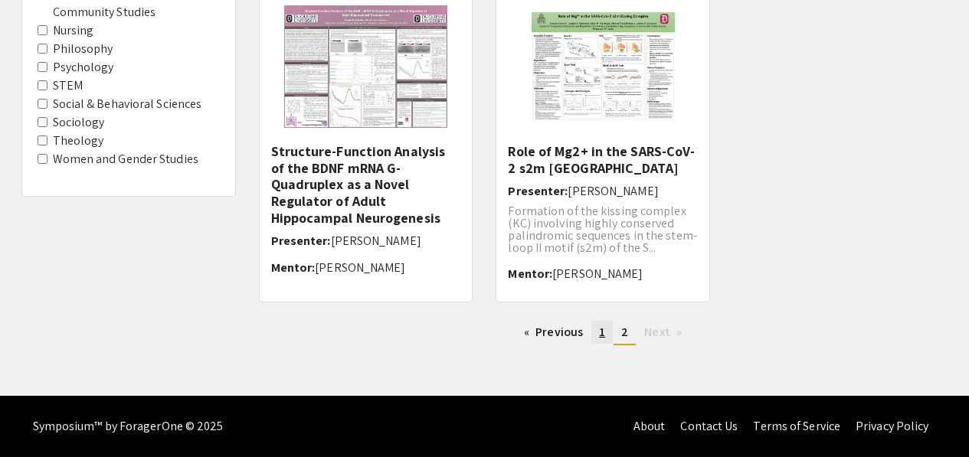 The height and width of the screenshot is (457, 969). Describe the element at coordinates (74, 31) in the screenshot. I see `label: Nursing` at that location.